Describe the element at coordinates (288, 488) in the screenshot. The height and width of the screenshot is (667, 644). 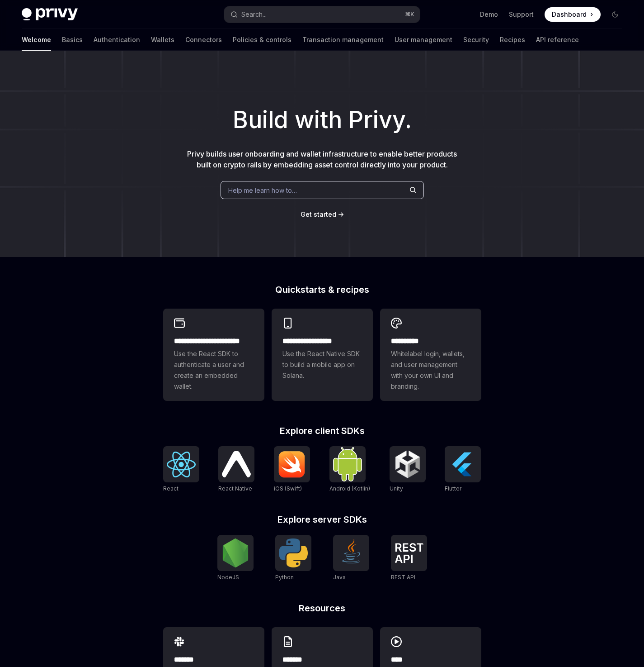
I see `span: iOS (Swift)` at that location.